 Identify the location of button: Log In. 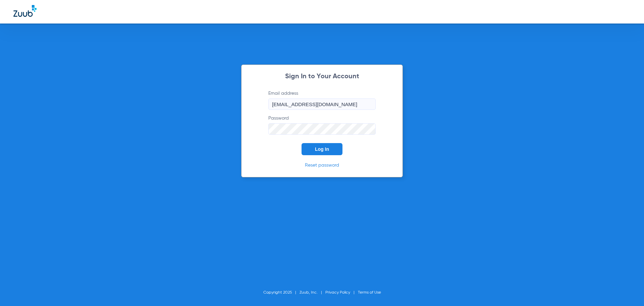
(322, 149).